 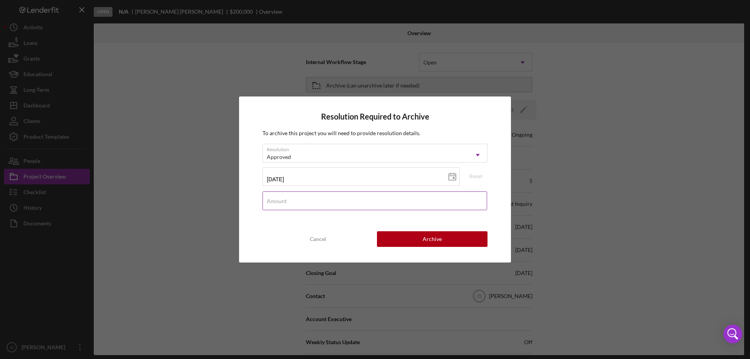 What do you see at coordinates (318, 239) in the screenshot?
I see `div: Cancel` at bounding box center [318, 239].